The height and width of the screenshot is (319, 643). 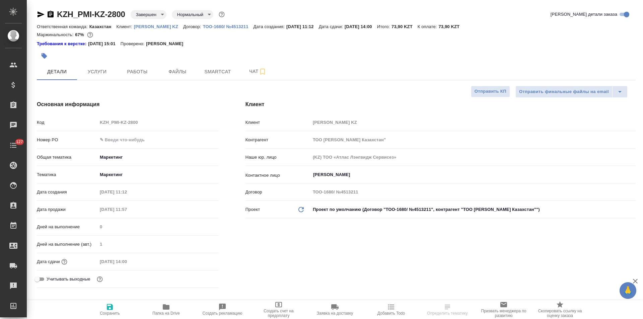 I want to click on p: Номер PO, so click(x=67, y=140).